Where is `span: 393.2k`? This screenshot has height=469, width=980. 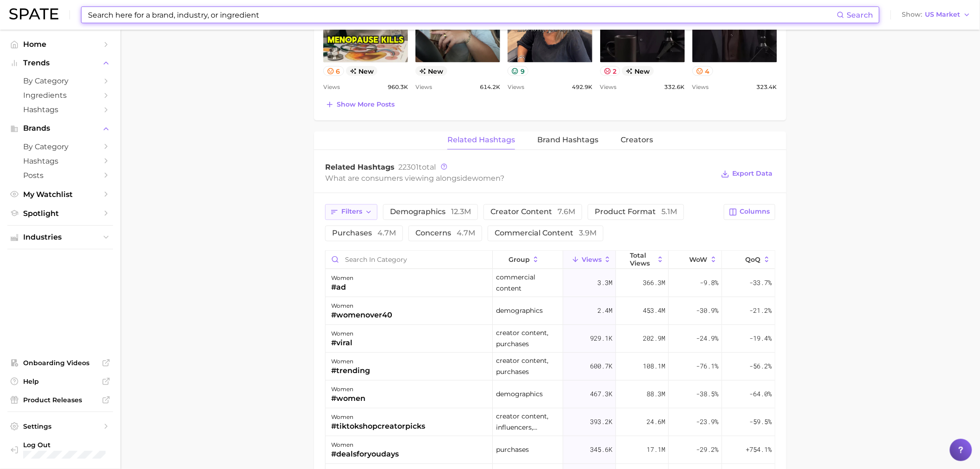 span: 393.2k is located at coordinates (601, 422).